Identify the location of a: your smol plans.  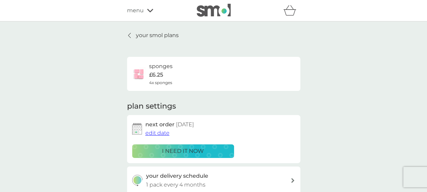
(153, 35).